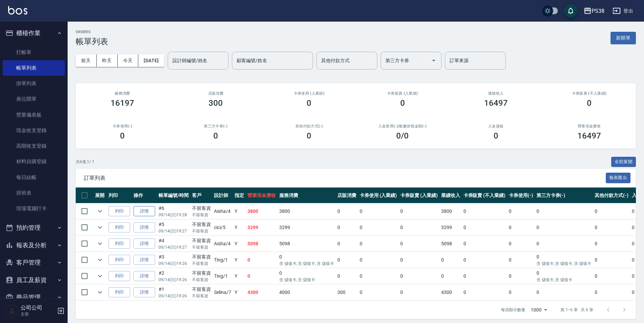 The height and width of the screenshot is (323, 644). Describe the element at coordinates (122, 126) in the screenshot. I see `h2: 卡券使用(-)` at that location.